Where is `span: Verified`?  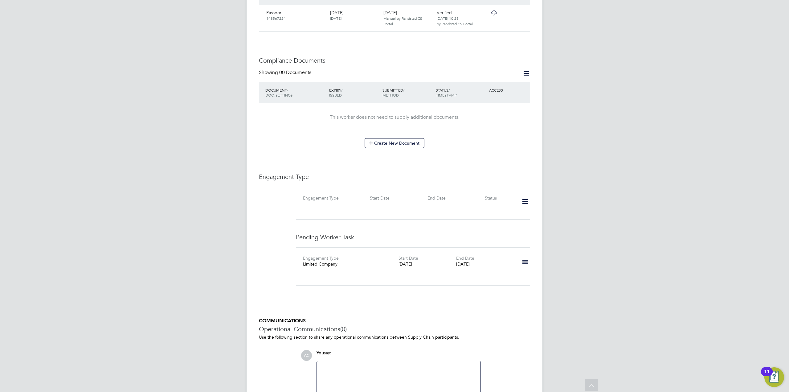
span: Verified is located at coordinates (444, 13).